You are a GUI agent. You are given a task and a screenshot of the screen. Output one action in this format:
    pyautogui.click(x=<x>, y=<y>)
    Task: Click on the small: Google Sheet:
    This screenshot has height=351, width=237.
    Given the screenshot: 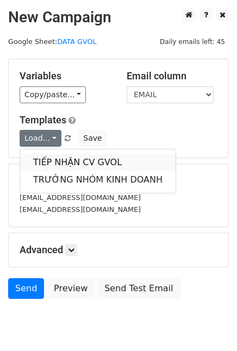 What is the action you would take?
    pyautogui.click(x=52, y=41)
    